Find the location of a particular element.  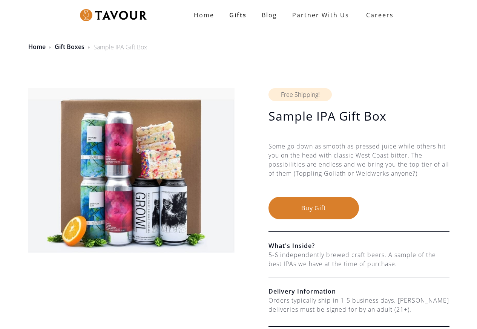

h6: Delivery Information is located at coordinates (359, 291).